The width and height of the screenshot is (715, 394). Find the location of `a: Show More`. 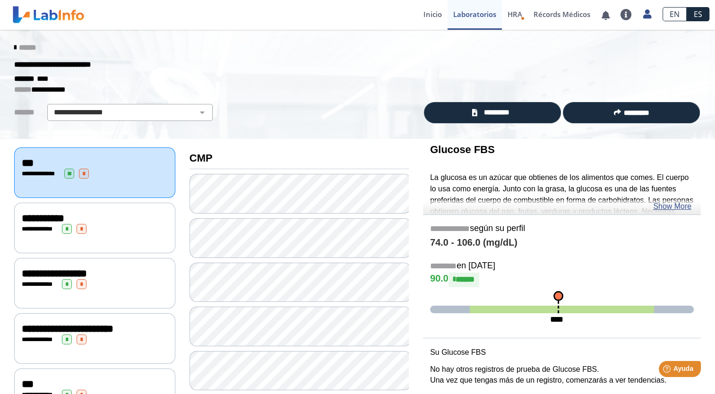

a: Show More is located at coordinates (672, 206).